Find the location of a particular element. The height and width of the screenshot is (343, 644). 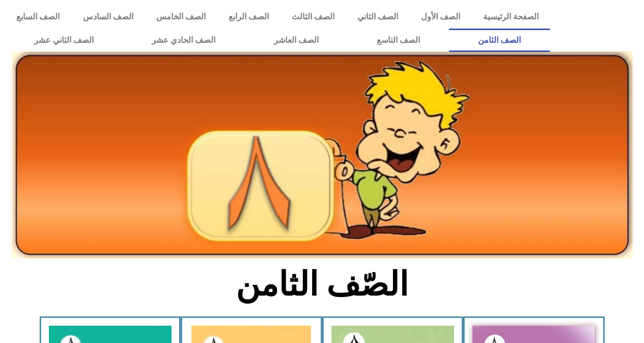

a: الصف الثاني is located at coordinates (377, 17).